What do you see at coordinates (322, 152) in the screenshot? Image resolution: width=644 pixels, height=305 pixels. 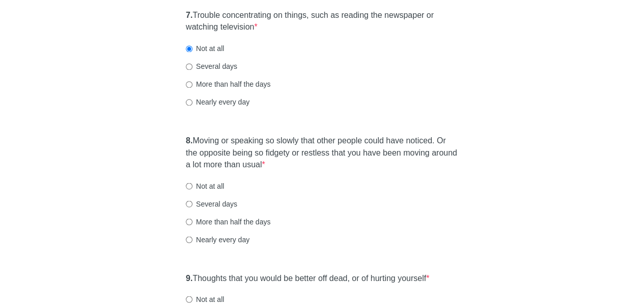 I see `label: Moving or speaking so slowly that other people could have noticed. Or the opposite being so fidge...` at bounding box center [322, 152].